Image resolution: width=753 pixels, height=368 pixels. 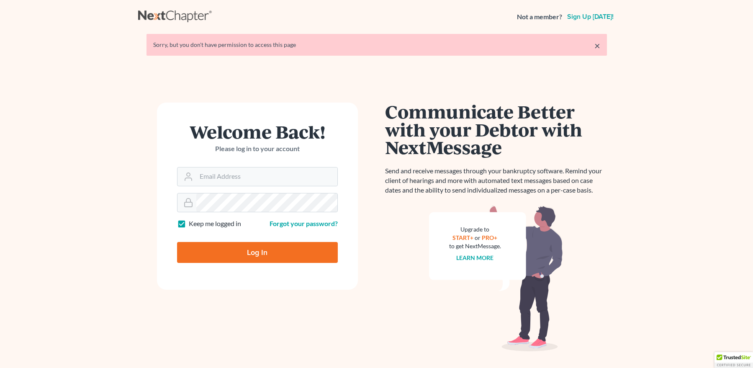 What do you see at coordinates (303, 223) in the screenshot?
I see `a: Forgot your password?` at bounding box center [303, 223].